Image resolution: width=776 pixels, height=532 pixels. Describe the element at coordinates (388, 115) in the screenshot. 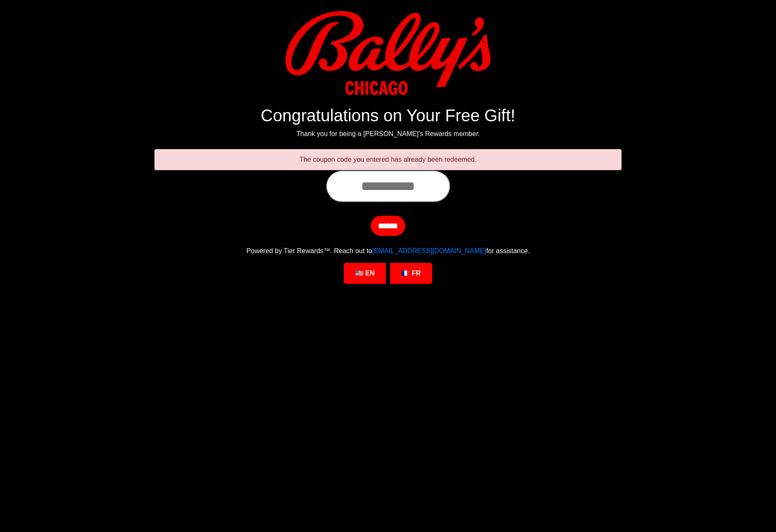

I see `h1: Congratulations on Your Free Gift!` at that location.